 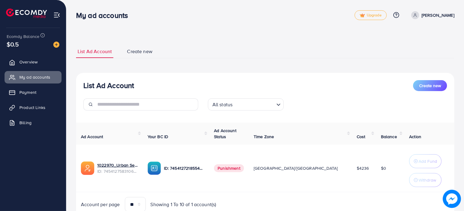 I want to click on a: My ad accounts, so click(x=33, y=77).